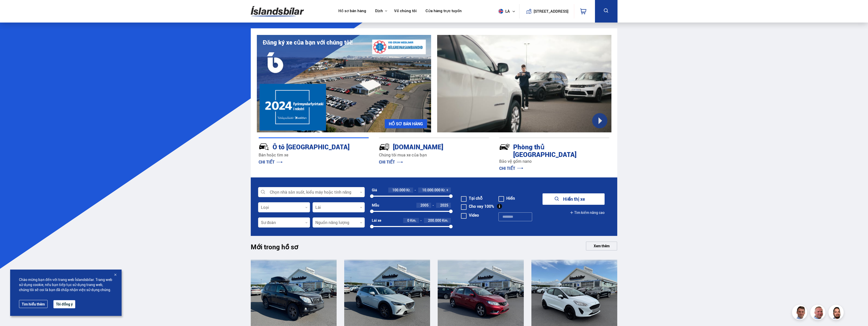  What do you see at coordinates (408, 220) in the screenshot?
I see `span: 0` at bounding box center [408, 220].